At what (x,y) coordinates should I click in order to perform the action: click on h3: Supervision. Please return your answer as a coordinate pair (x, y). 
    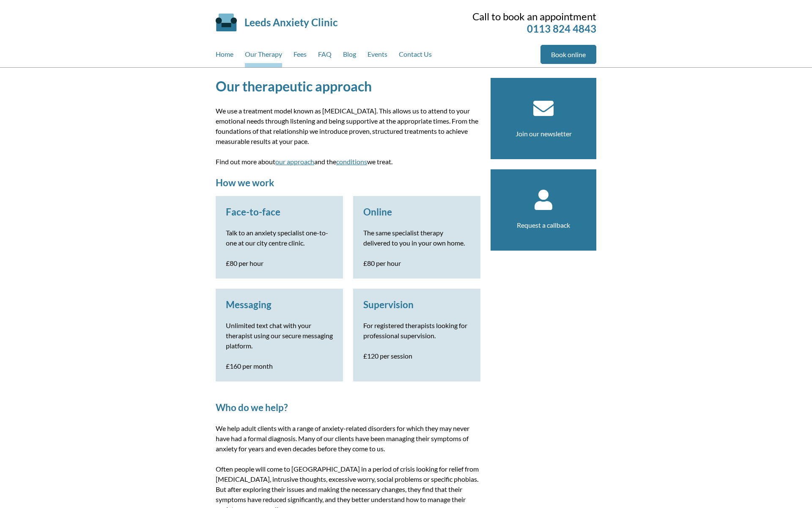
    Looking at the image, I should click on (416, 305).